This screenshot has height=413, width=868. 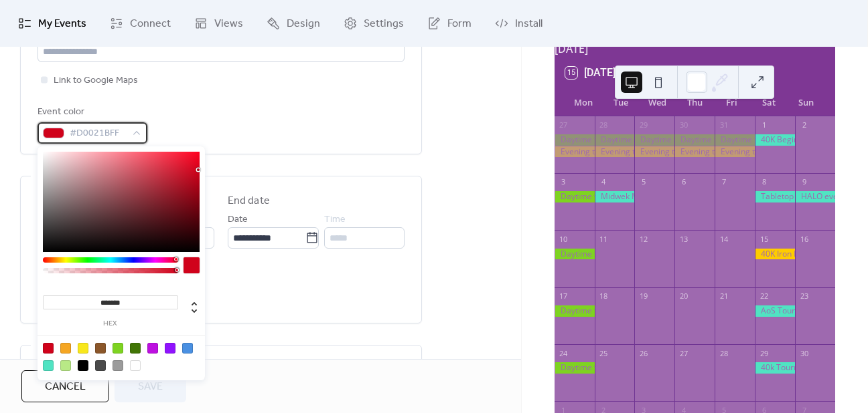 What do you see at coordinates (764, 296) in the screenshot?
I see `div: 22` at bounding box center [764, 296].